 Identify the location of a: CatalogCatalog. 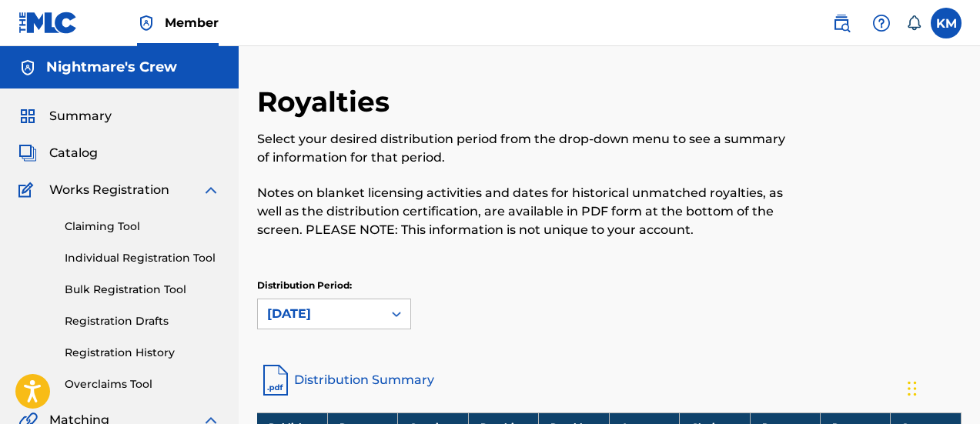
(58, 153).